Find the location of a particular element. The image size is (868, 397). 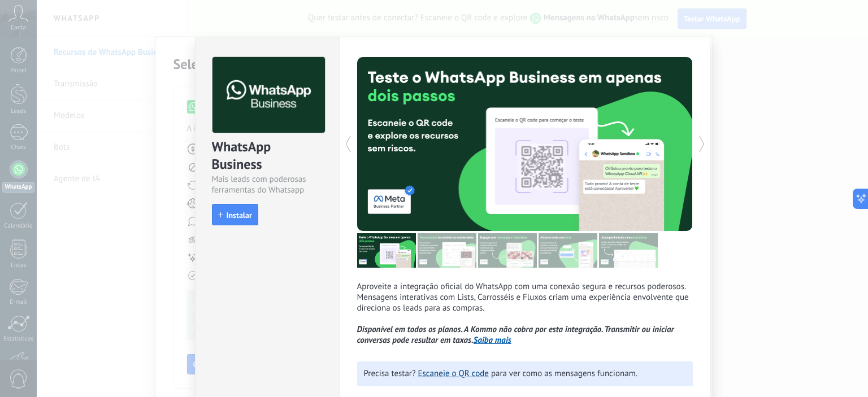

span: para ver como as mensagens funcionam. is located at coordinates (565, 373).